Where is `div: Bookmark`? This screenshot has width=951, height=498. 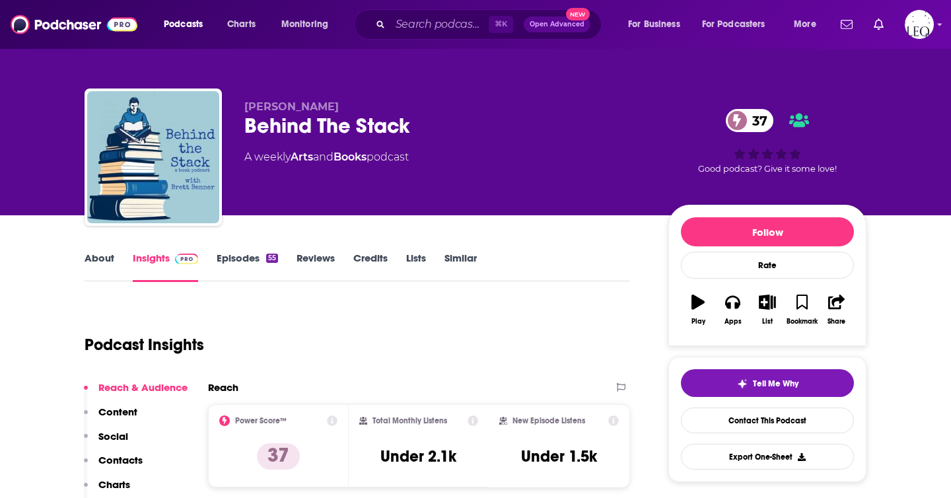 div: Bookmark is located at coordinates (801, 322).